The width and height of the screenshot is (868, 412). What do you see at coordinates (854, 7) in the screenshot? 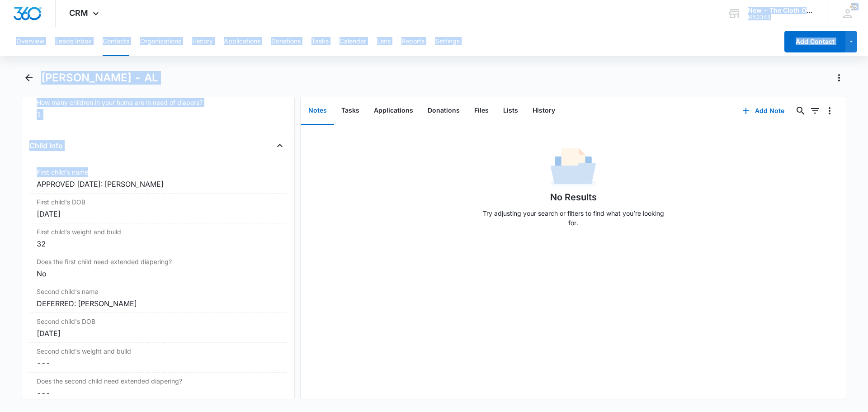
I see `div: notifications count` at bounding box center [854, 7].